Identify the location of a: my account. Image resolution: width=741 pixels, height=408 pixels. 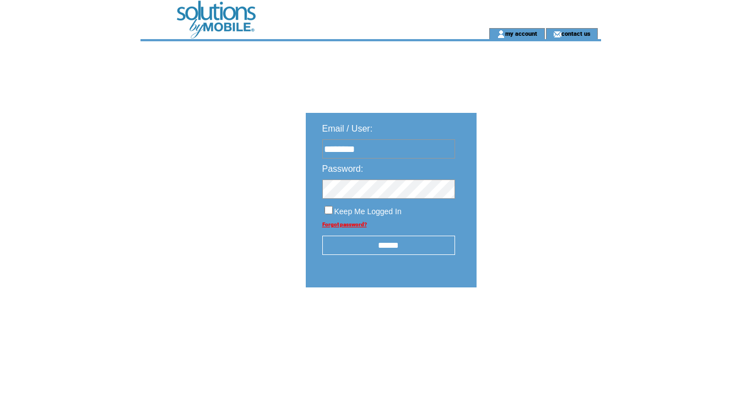
(521, 33).